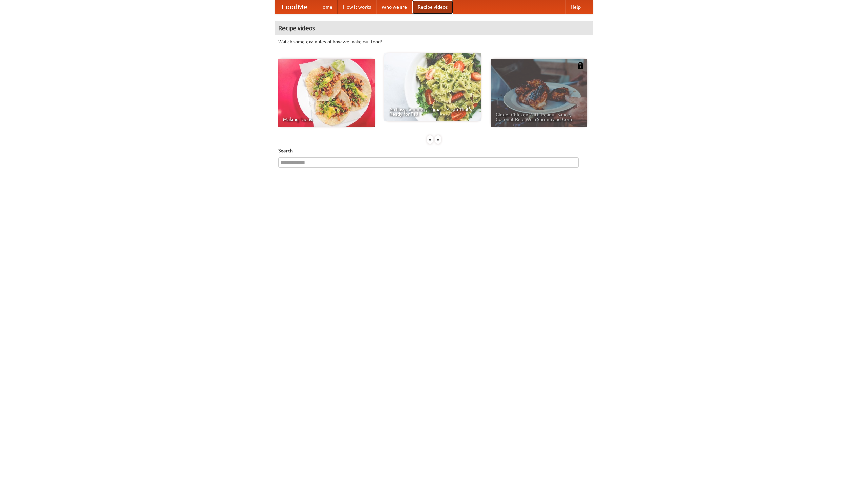 The height and width of the screenshot is (480, 868). I want to click on span: Making Tacos, so click(326, 119).